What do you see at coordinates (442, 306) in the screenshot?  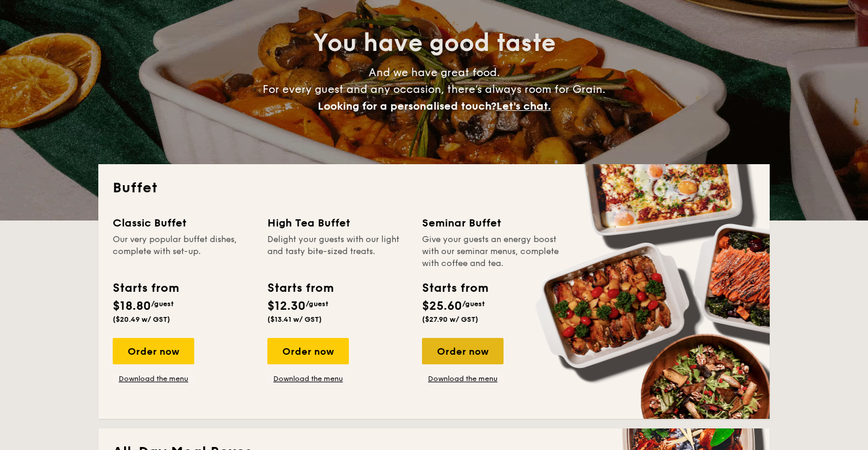 I see `span: $25.60` at bounding box center [442, 306].